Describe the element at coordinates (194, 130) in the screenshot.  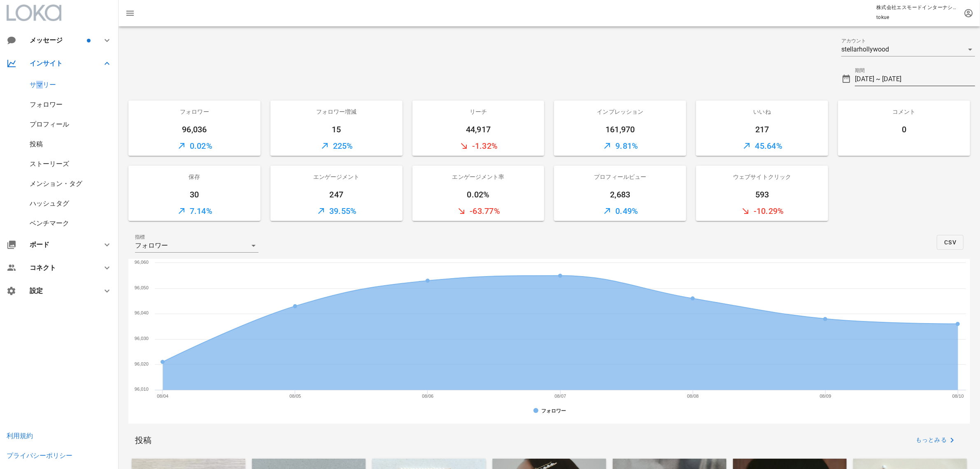
I see `div: 96,036` at that location.